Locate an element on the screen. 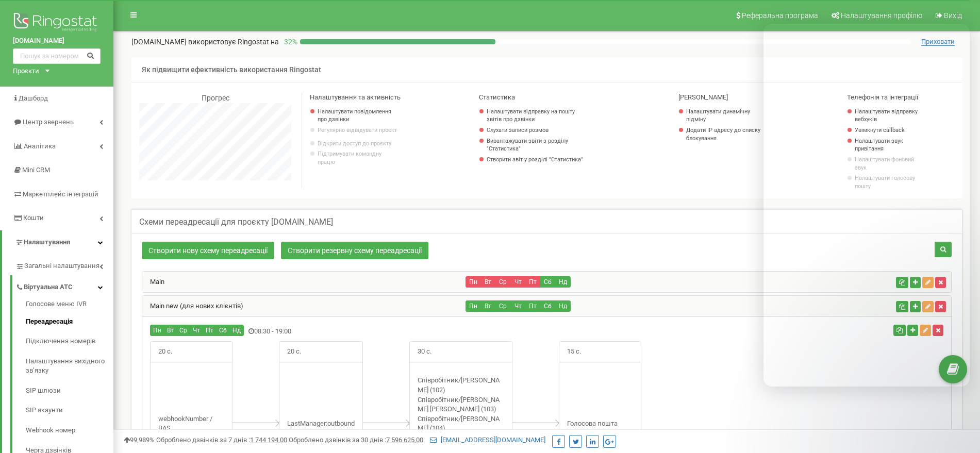 Image resolution: width=980 pixels, height=453 pixels. u: 7 596 625,00 is located at coordinates (404, 439).